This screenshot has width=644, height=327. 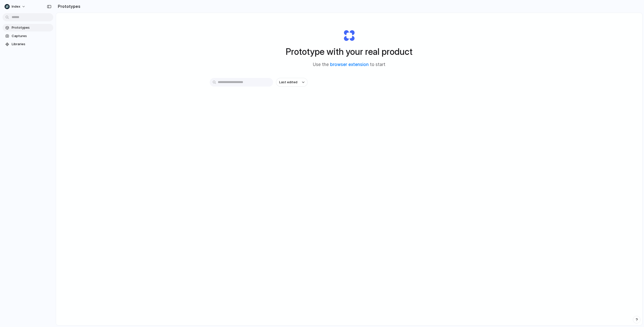 I want to click on a: browser extension, so click(x=350, y=64).